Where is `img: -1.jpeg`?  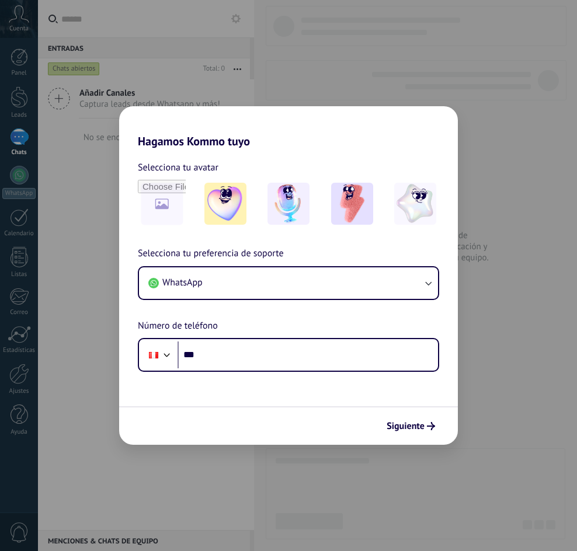 img: -1.jpeg is located at coordinates (225, 204).